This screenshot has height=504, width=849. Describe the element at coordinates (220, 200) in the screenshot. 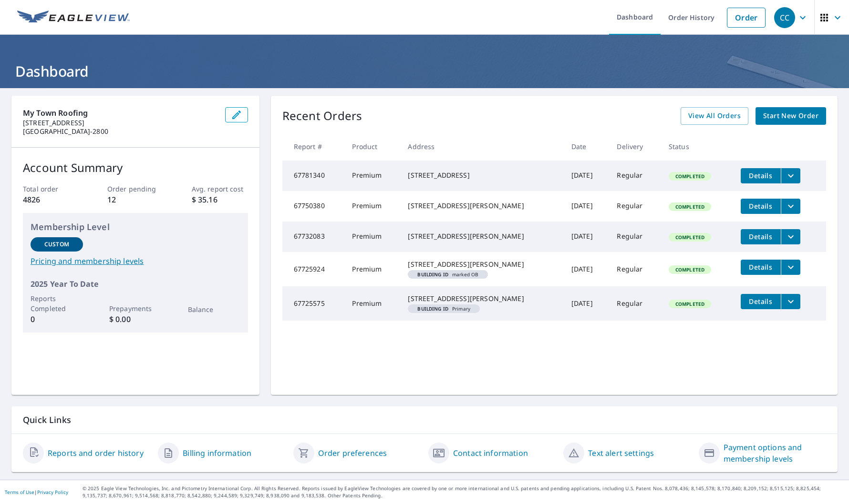

I see `p: $ 35.16` at that location.